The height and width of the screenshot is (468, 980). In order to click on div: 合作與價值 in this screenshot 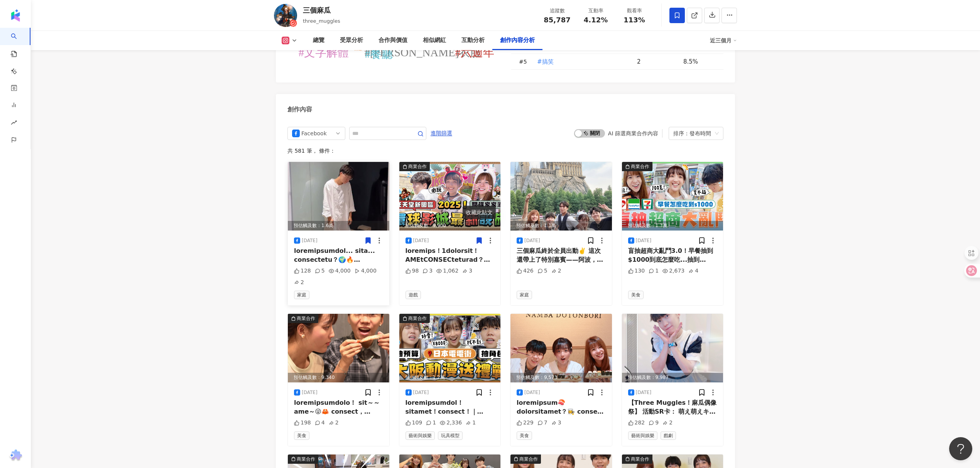, I will do `click(393, 40)`.